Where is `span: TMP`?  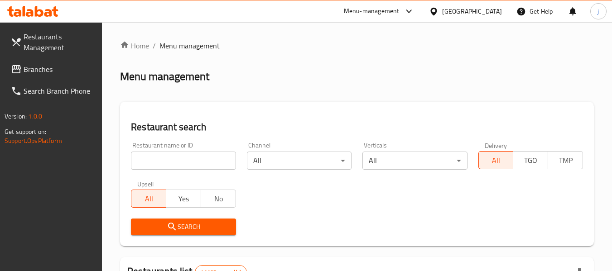 span: TMP is located at coordinates (565, 160).